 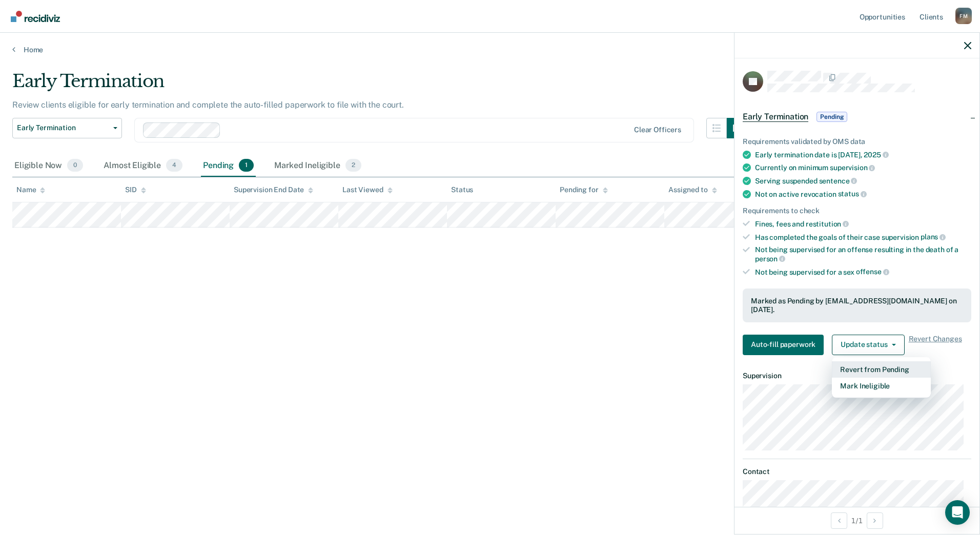 I want to click on a: Home, so click(x=490, y=50).